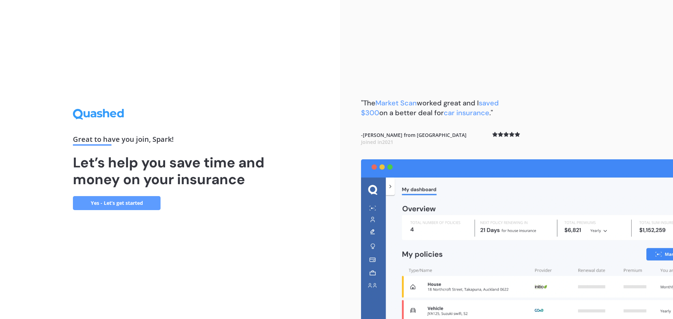 This screenshot has height=319, width=673. What do you see at coordinates (377, 142) in the screenshot?
I see `span: Joined in 2021` at bounding box center [377, 142].